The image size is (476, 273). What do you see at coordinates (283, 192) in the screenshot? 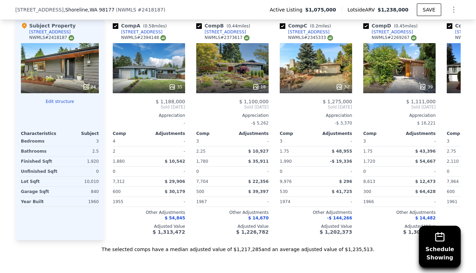
I see `span: 530` at bounding box center [283, 192].